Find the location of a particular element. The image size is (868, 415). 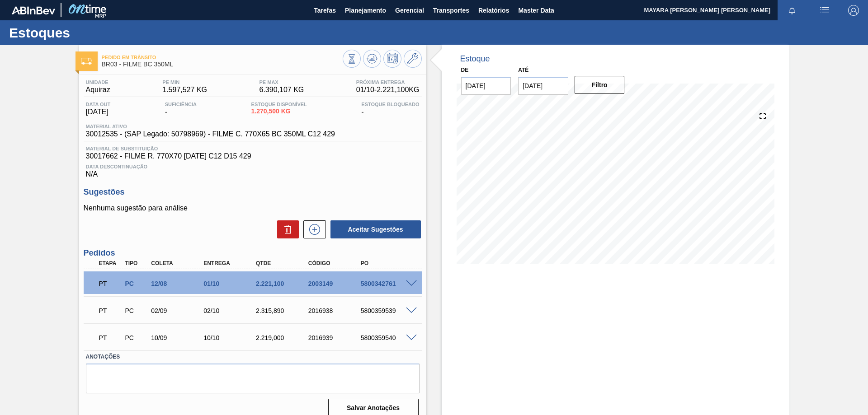

span: 1.597,527 KG is located at coordinates (184, 90).